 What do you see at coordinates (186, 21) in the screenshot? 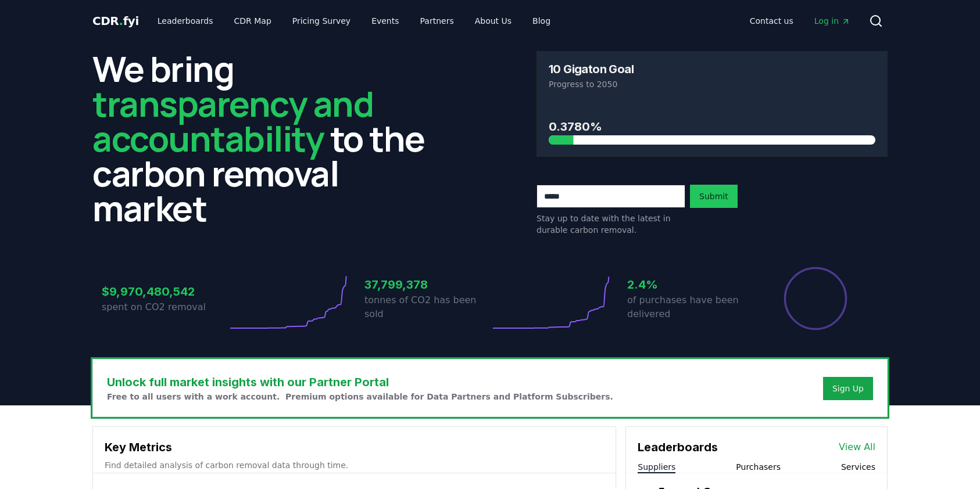
I see `a: Leaderboards` at bounding box center [186, 21].